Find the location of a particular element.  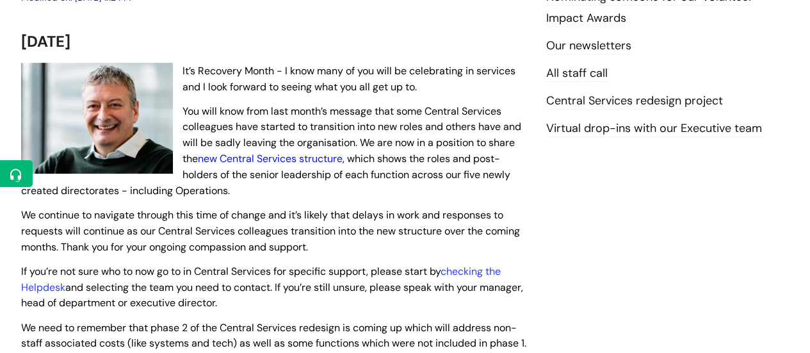

a: checking the Helpdesk is located at coordinates (261, 279).